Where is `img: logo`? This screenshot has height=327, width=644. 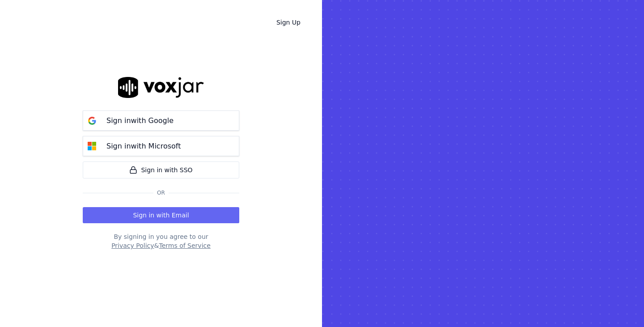 img: logo is located at coordinates (161, 87).